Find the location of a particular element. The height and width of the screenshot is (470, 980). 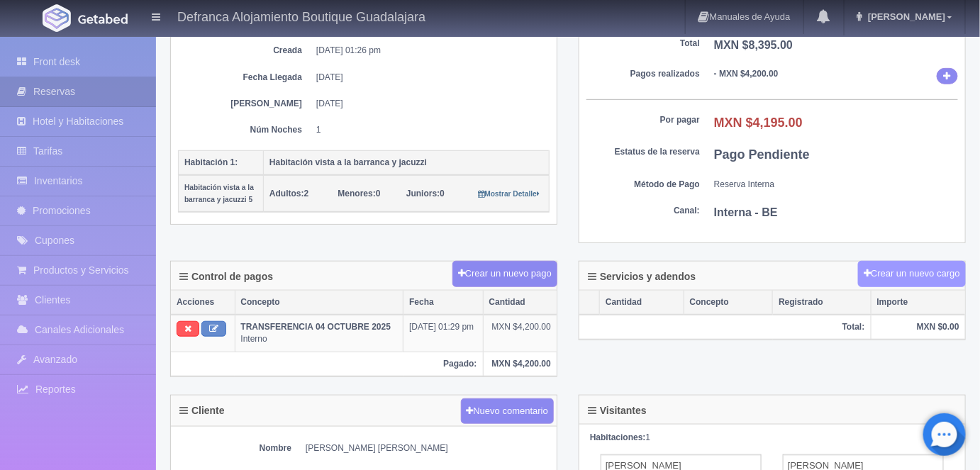

th: MXN $0.00 is located at coordinates (918, 327).